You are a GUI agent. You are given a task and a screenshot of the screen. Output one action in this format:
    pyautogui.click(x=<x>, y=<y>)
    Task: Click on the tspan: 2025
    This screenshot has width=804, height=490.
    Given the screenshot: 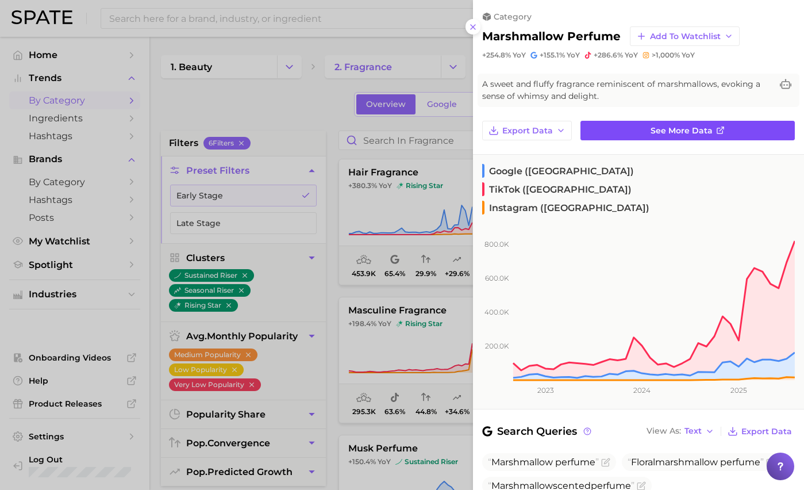 What is the action you would take?
    pyautogui.click(x=738, y=390)
    